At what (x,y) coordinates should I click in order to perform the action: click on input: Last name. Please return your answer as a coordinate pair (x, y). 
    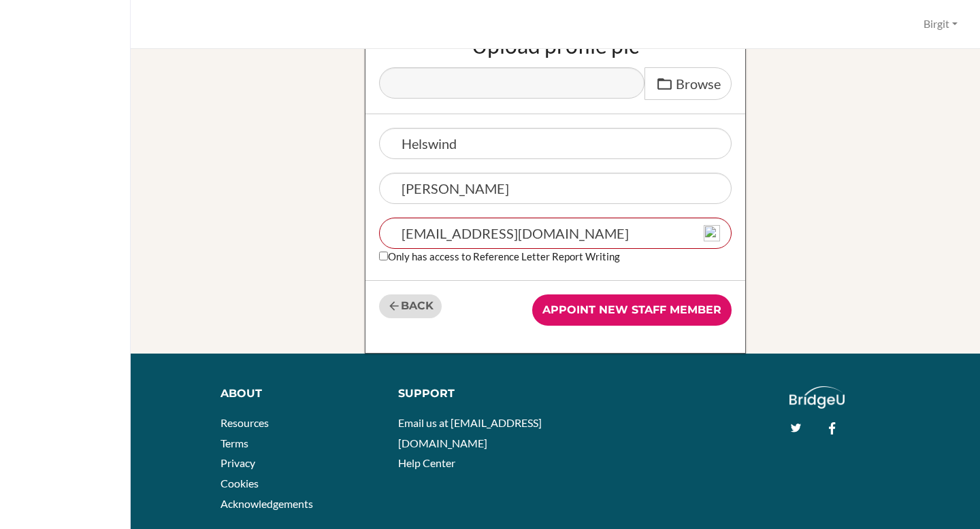
    Looking at the image, I should click on (556, 188).